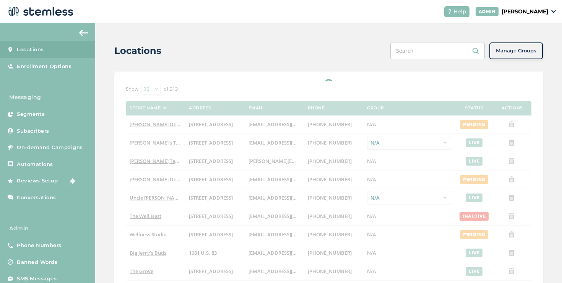  Describe the element at coordinates (554, 11) in the screenshot. I see `img: icon_down-arrow-small-66adaf34.svg` at that location.